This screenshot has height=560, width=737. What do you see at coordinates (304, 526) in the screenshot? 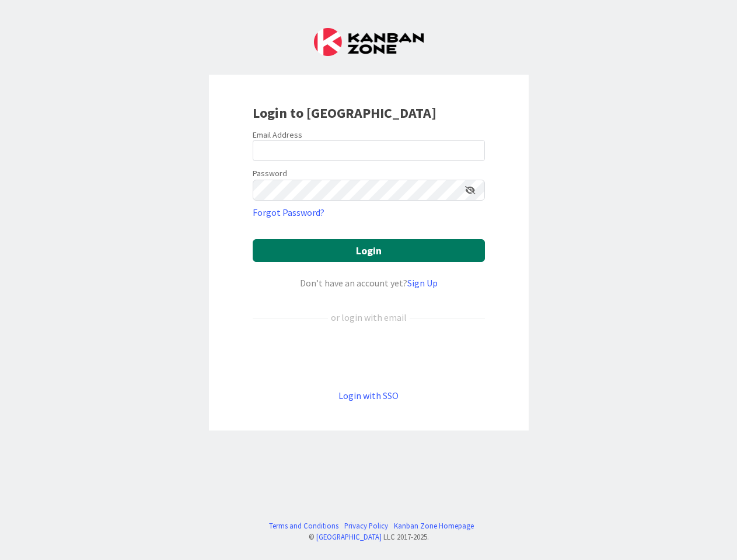
I see `a: Terms and Conditions` at bounding box center [304, 526].